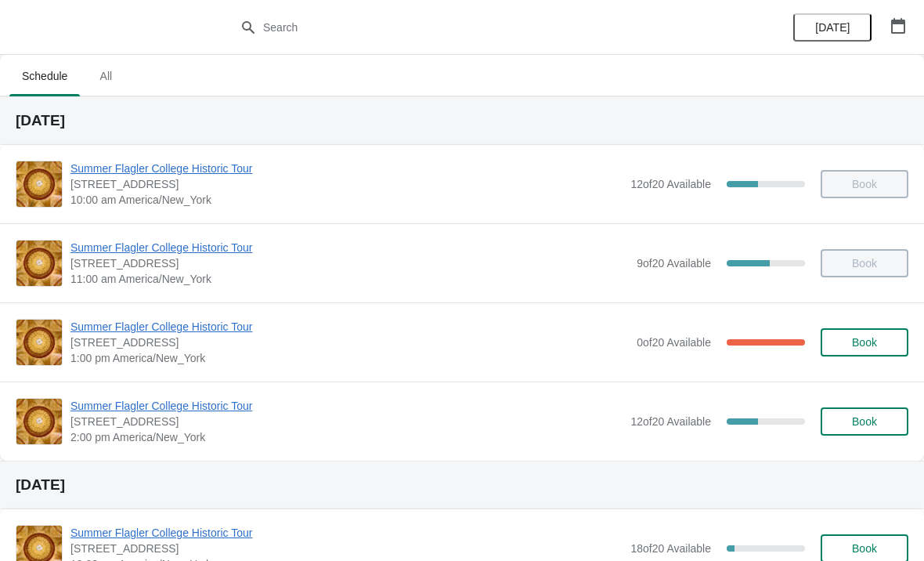 The height and width of the screenshot is (561, 924). Describe the element at coordinates (106, 76) in the screenshot. I see `span: All` at that location.